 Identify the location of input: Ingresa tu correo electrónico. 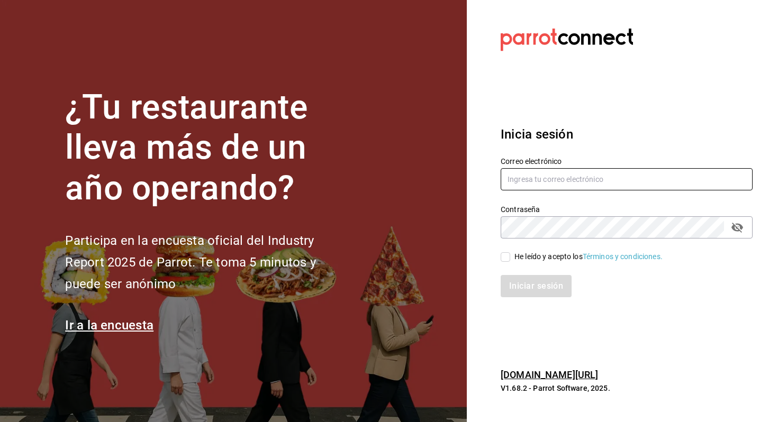
(627, 179).